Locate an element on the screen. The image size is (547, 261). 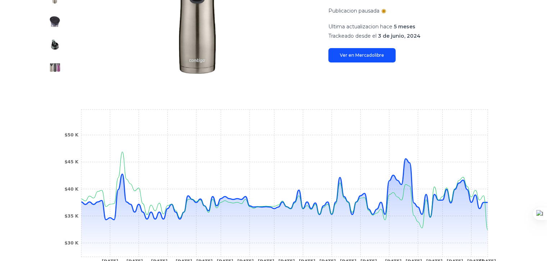
span: 3 de junio, 2024 is located at coordinates (399, 36).